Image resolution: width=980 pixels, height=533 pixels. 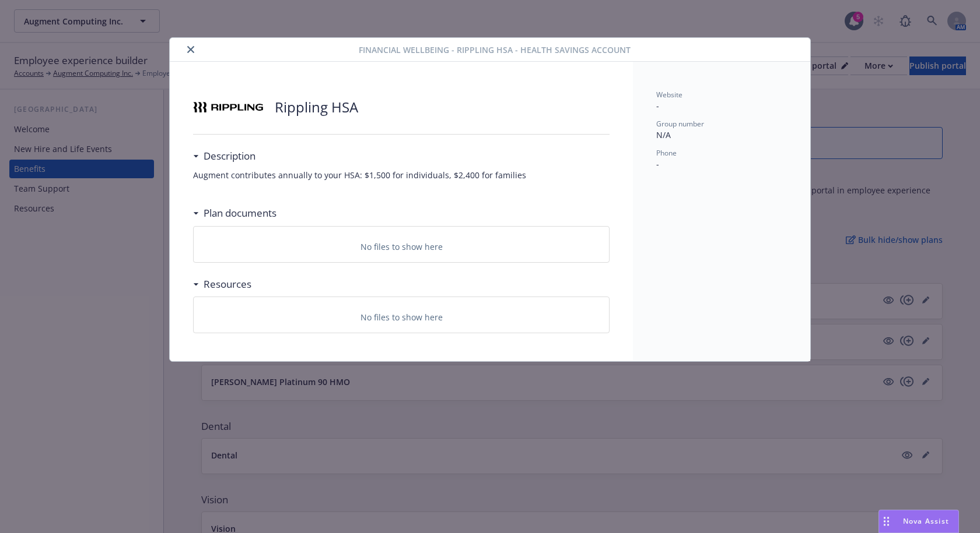 I want to click on p: N/A, so click(x=722, y=135).